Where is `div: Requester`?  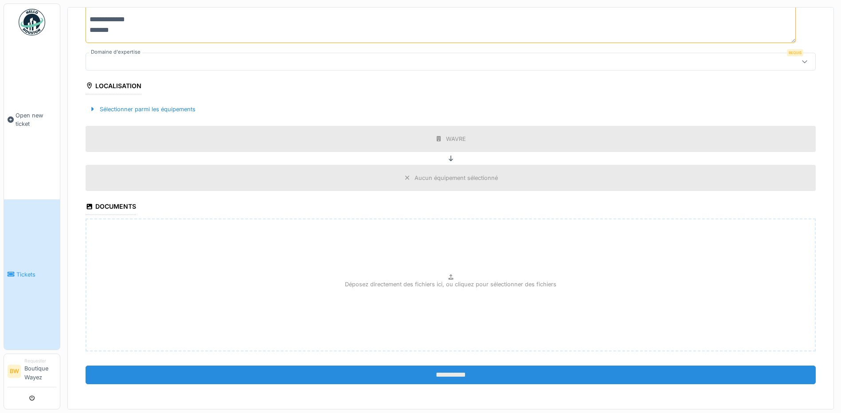
div: Requester is located at coordinates (40, 361).